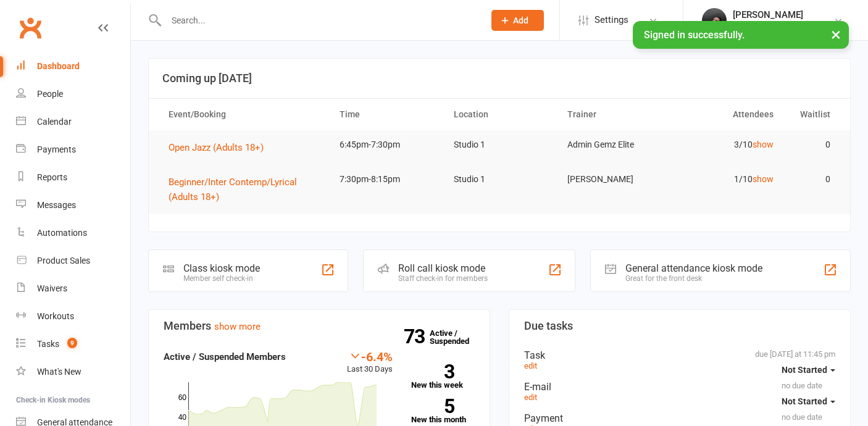 The width and height of the screenshot is (868, 426). I want to click on div: Last 30 Days, so click(370, 362).